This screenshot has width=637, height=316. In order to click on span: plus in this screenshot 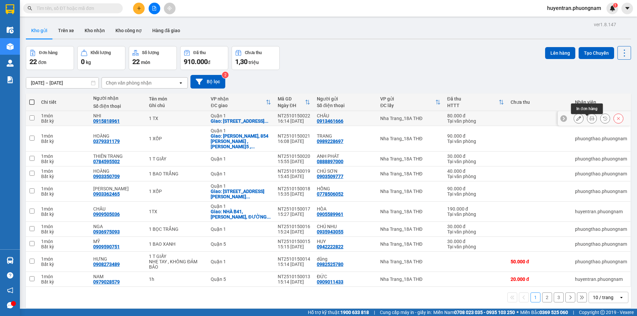, I will do `click(139, 8)`.